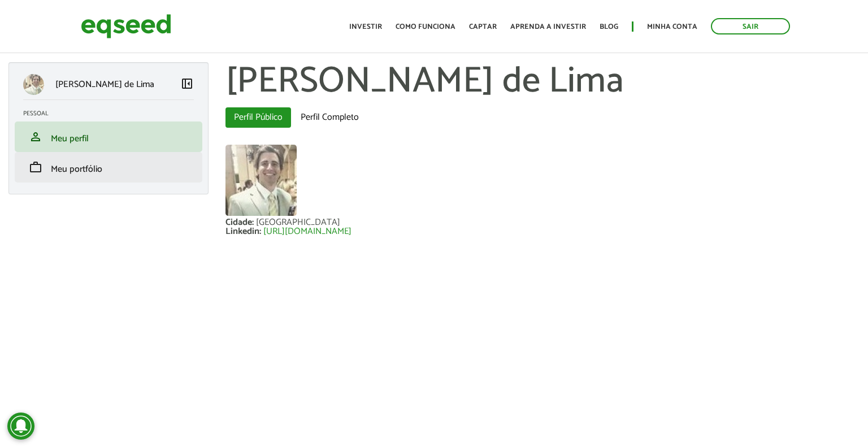 This screenshot has width=868, height=447. Describe the element at coordinates (126, 26) in the screenshot. I see `img: EqSeed` at that location.